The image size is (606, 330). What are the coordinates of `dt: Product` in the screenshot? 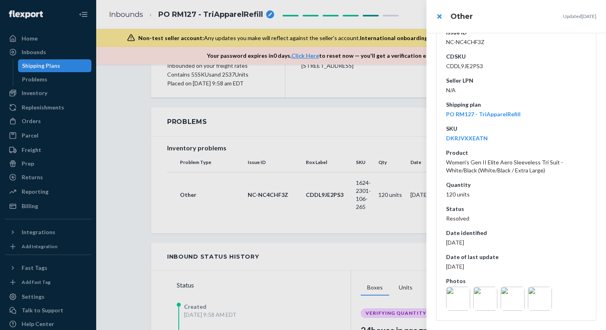 It's located at (516, 153).